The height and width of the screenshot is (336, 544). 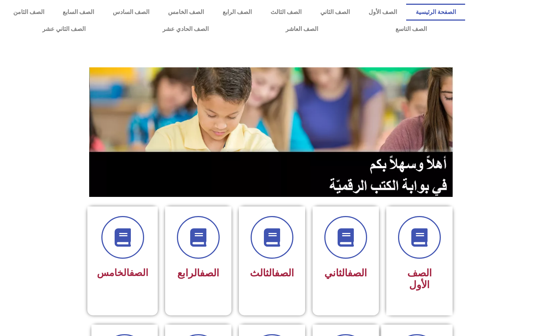 What do you see at coordinates (237, 12) in the screenshot?
I see `a: الصف الرابع` at bounding box center [237, 12].